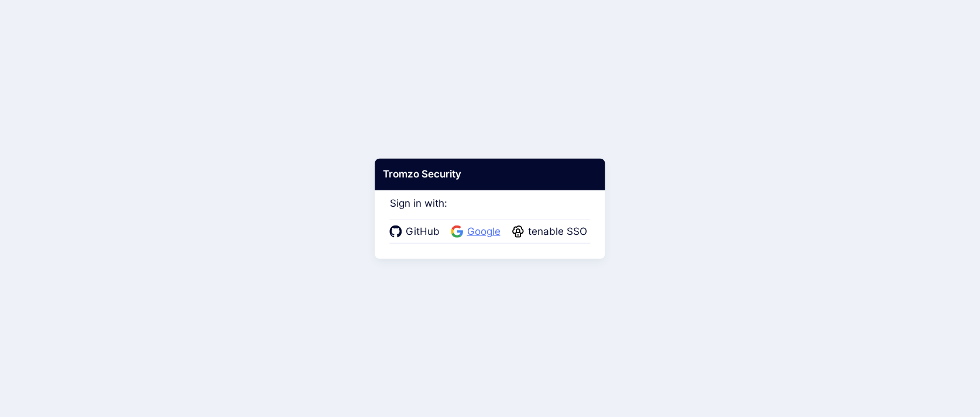  Describe the element at coordinates (478, 232) in the screenshot. I see `a: Google` at that location.